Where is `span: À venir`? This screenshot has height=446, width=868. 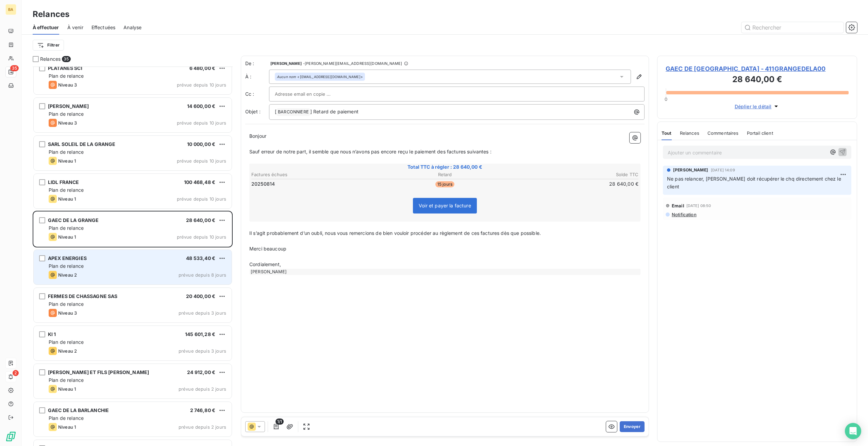 span: À venir is located at coordinates (75, 27).